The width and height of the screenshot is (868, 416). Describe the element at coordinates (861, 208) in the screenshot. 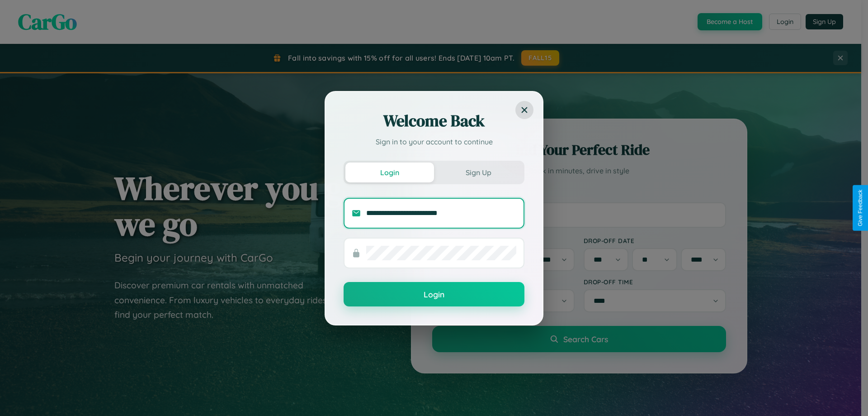

I see `div: Give Feedback` at that location.